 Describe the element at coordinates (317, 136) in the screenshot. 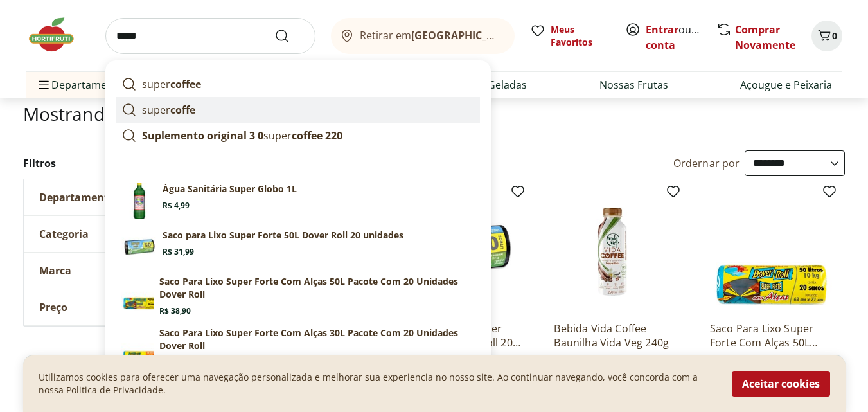

I see `strong: coffee 220` at that location.